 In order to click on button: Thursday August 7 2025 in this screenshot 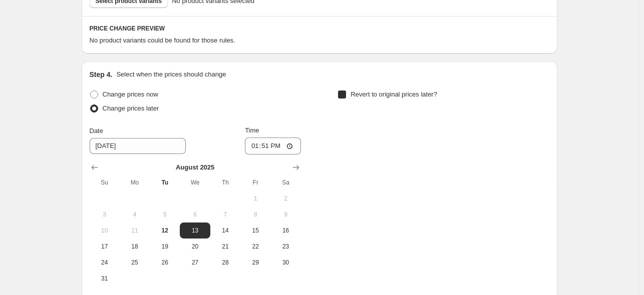, I will do `click(225, 214)`.